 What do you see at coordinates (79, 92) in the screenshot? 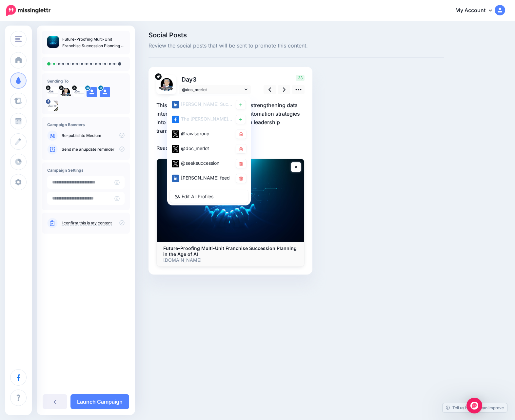
I see `img: AvLDnNRx-84397.png` at bounding box center [79, 92].